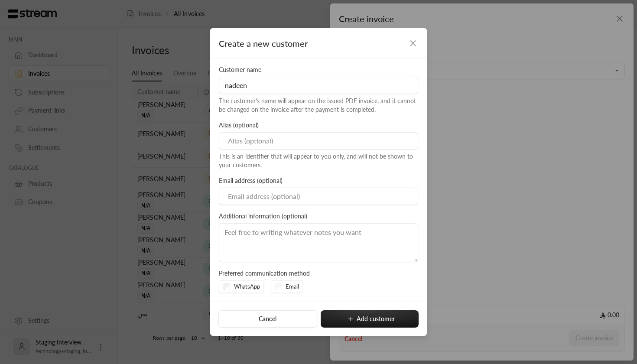  What do you see at coordinates (263, 216) in the screenshot?
I see `label: Additional information (optional)` at bounding box center [263, 216].